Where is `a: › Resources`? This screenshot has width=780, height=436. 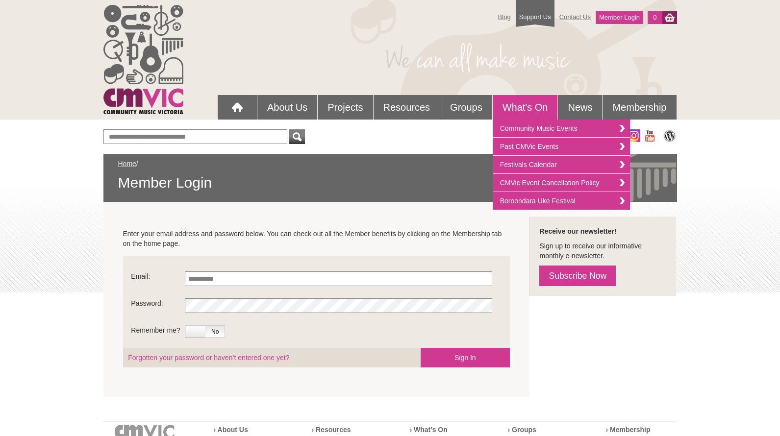 a: › Resources is located at coordinates (331, 430).